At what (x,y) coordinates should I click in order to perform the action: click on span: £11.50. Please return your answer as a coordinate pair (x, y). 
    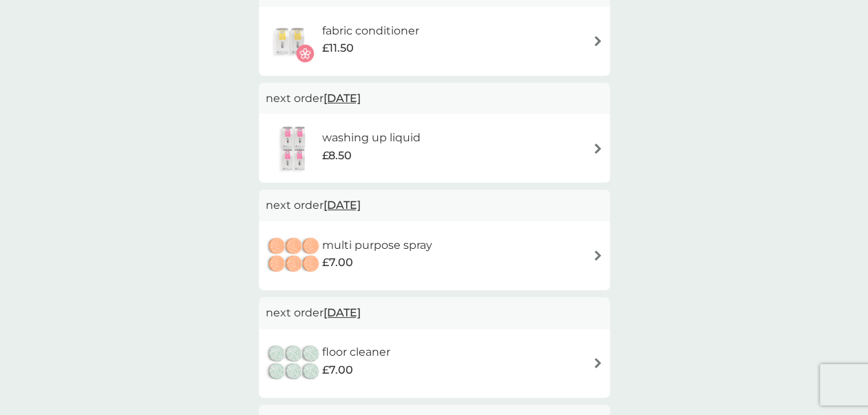
    Looking at the image, I should click on (337, 48).